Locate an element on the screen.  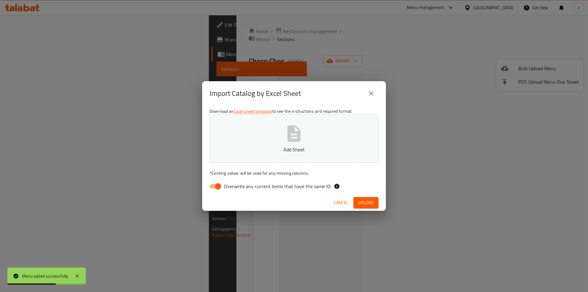
a: Excel sheet template is located at coordinates (253, 111).